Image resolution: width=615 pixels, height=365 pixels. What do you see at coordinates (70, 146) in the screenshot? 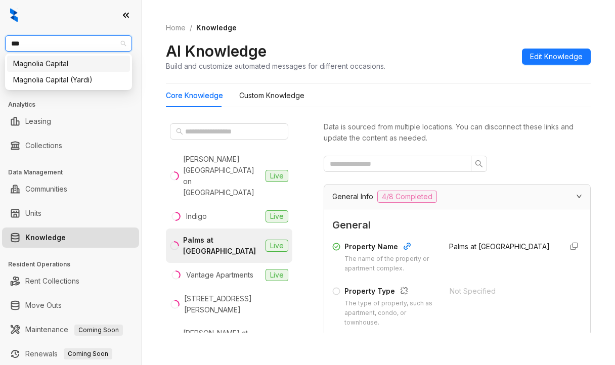
I see `li: Collections` at bounding box center [70, 146].